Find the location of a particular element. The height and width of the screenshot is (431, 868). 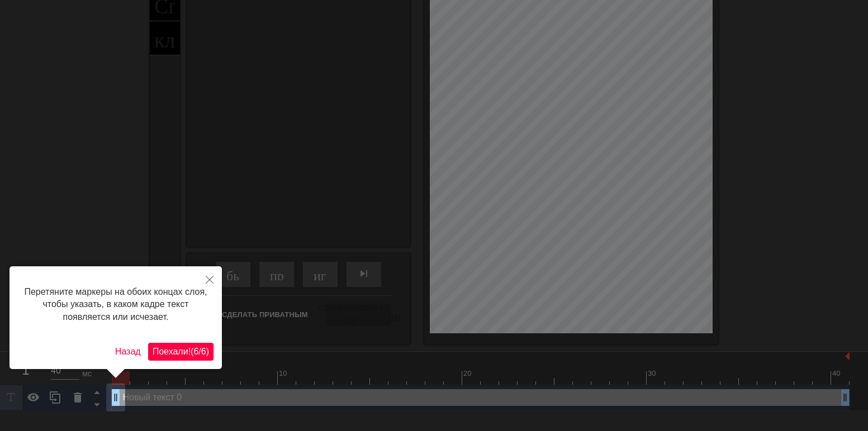

ya-tr-span: Перетяните маркеры на обоих концах слоя, чтобы указать, в каком кадре текст появляется или исчезает. is located at coordinates (115, 304).